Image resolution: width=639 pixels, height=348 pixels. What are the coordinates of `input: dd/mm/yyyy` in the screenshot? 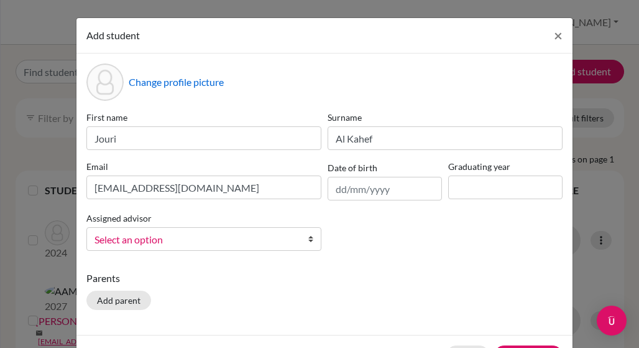 It's located at (385, 188).